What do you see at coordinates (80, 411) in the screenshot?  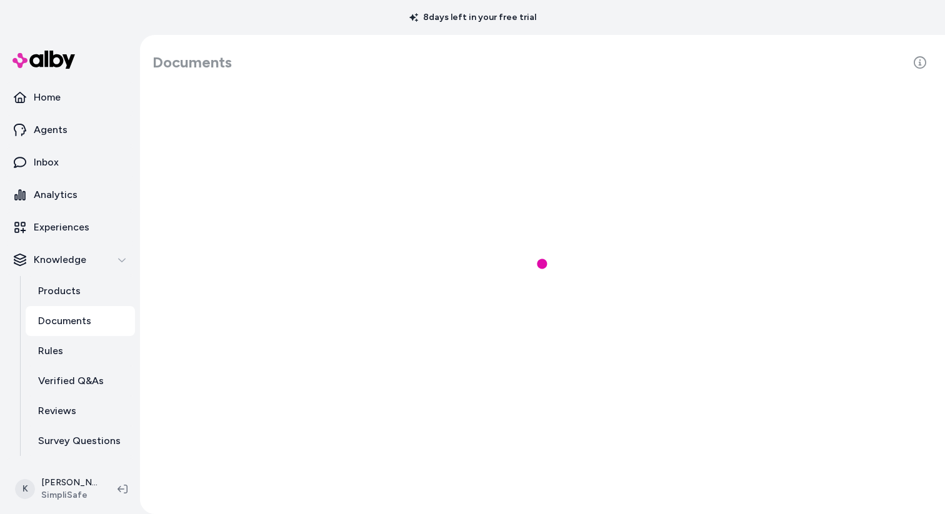 I see `a: Reviews` at bounding box center [80, 411].